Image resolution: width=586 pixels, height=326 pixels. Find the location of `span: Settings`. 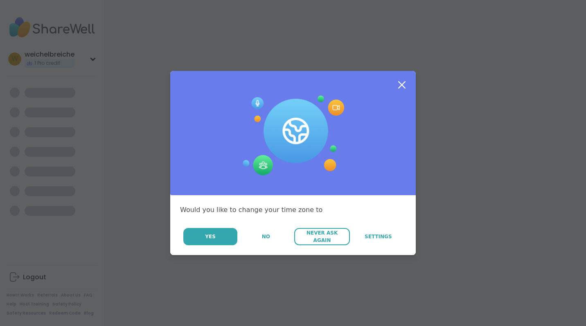

span: Settings is located at coordinates (378, 236).